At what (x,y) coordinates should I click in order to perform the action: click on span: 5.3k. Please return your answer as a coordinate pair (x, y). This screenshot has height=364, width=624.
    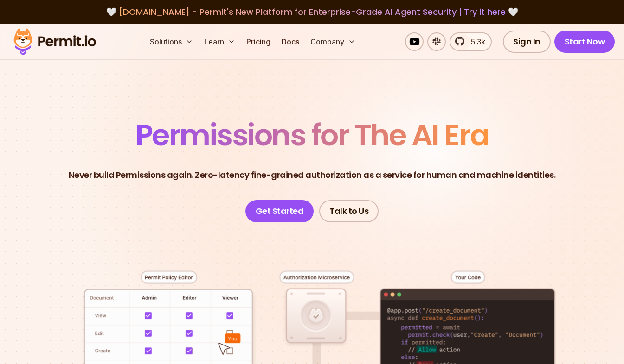
    Looking at the image, I should click on (475, 41).